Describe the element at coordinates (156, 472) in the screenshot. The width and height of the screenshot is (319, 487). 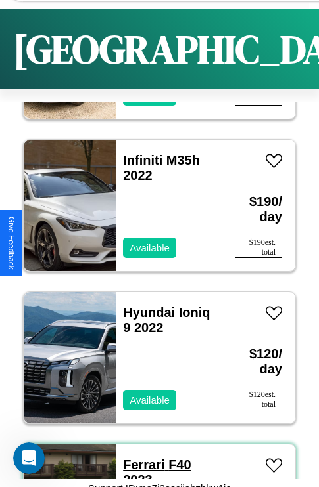
I see `a: Ferrari F40 2023` at that location.